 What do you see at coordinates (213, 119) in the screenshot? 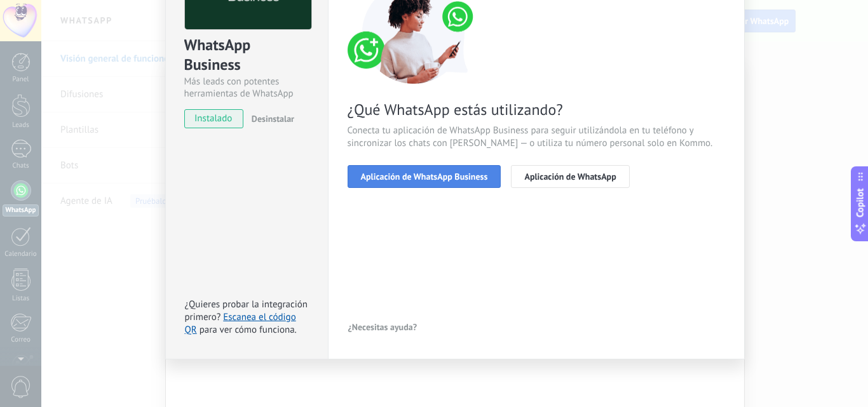
I see `span: instalado` at bounding box center [213, 119].